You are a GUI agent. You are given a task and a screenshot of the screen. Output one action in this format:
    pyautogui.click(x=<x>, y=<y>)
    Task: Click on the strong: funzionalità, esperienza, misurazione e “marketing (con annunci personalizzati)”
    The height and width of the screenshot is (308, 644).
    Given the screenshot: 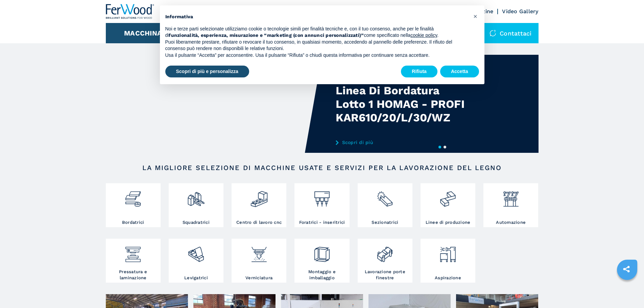 What is the action you would take?
    pyautogui.click(x=266, y=36)
    